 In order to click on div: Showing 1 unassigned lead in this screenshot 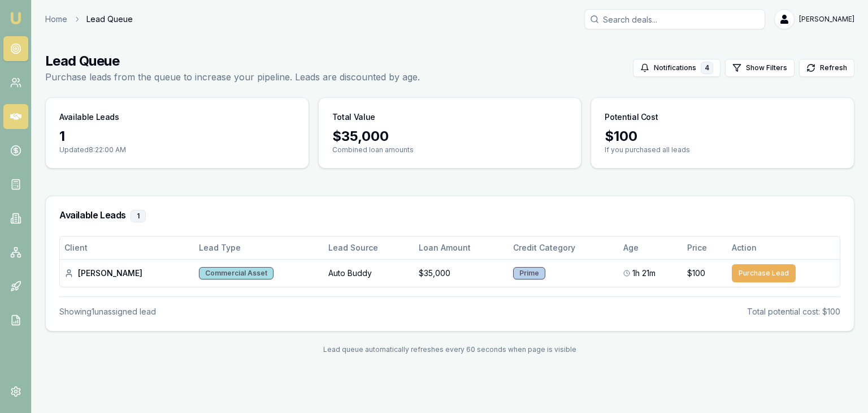, I will do `click(107, 311)`.